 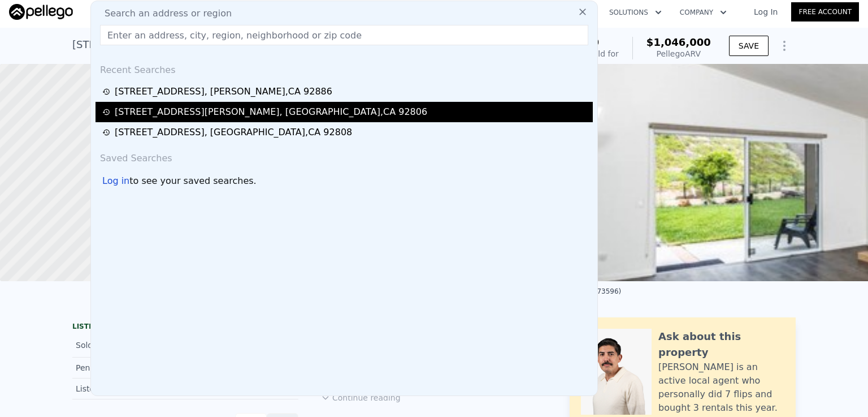 What do you see at coordinates (126, 389) in the screenshot?
I see `div: Listed` at bounding box center [126, 389].